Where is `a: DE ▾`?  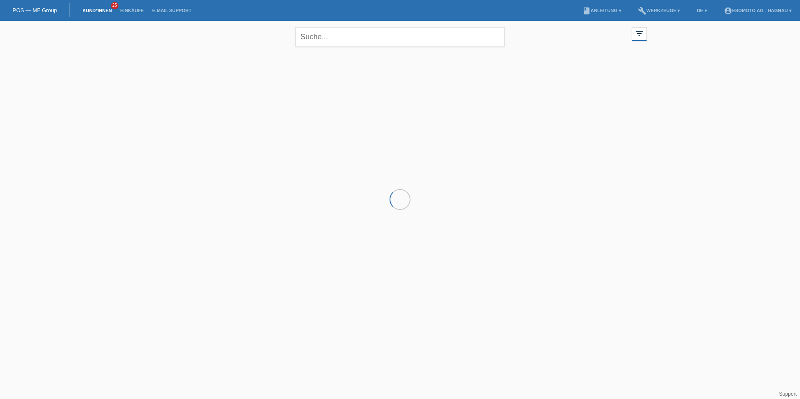 a: DE ▾ is located at coordinates (702, 10).